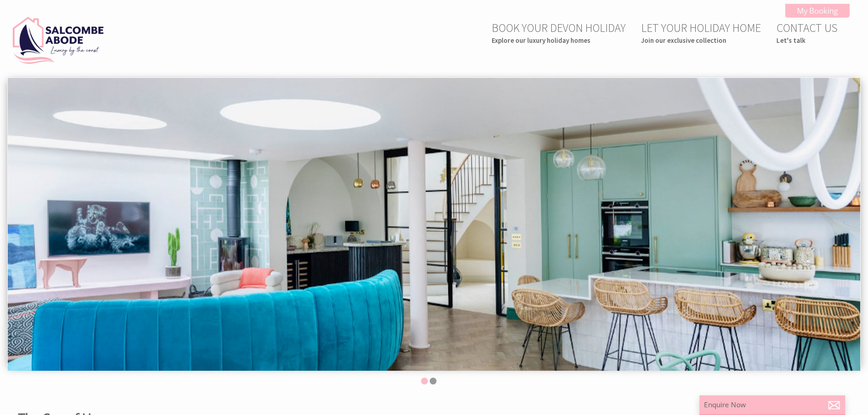  I want to click on small: Explore our luxury holiday homes, so click(558, 40).